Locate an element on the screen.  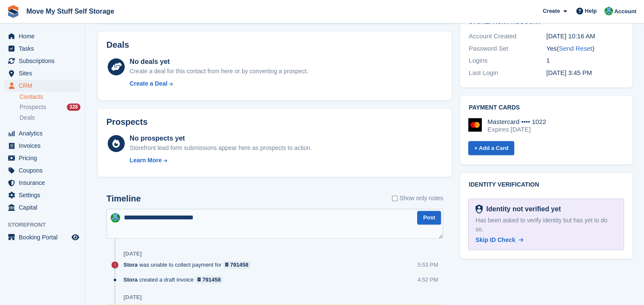
h2: Identity verification is located at coordinates (546, 185).